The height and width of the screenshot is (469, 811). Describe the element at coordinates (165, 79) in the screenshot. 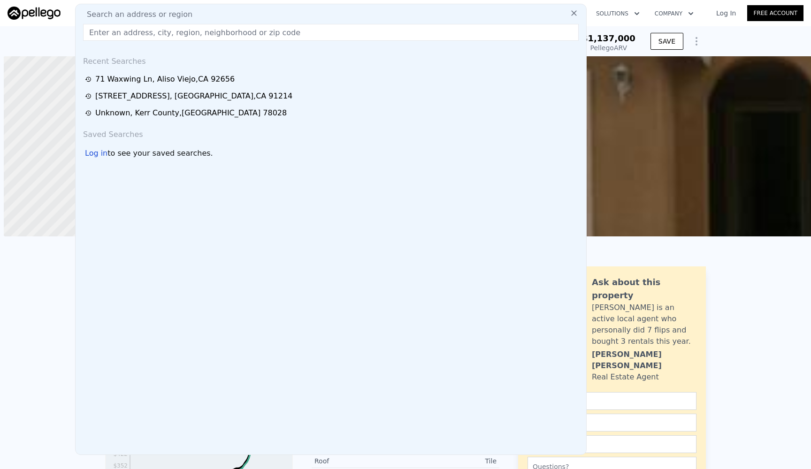

I see `div: 71 Waxwing Ln , Aliso Viejo , CA 92656` at that location.